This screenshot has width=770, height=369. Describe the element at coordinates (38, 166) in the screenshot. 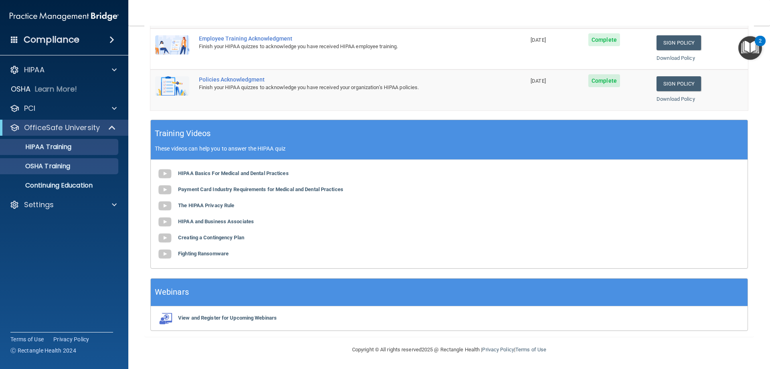

I see `p: OSHA Training` at that location.